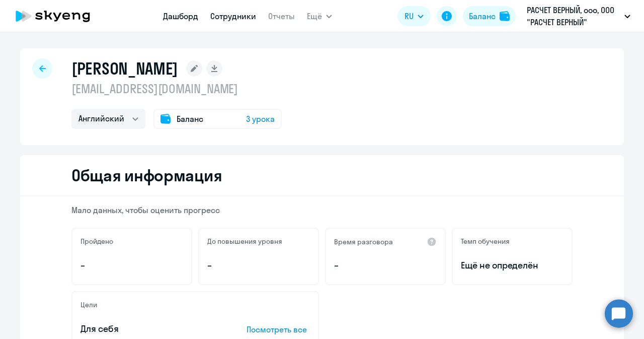 The image size is (644, 339). Describe the element at coordinates (96, 241) in the screenshot. I see `h5: Пройдено` at that location.